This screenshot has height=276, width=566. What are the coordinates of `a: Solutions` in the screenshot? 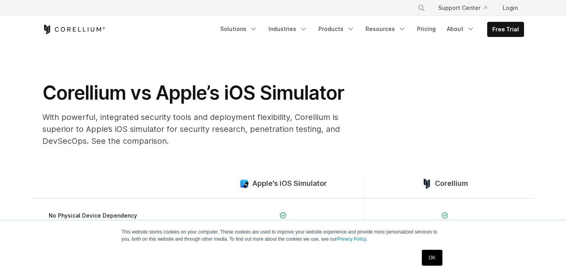 It's located at (239, 29).